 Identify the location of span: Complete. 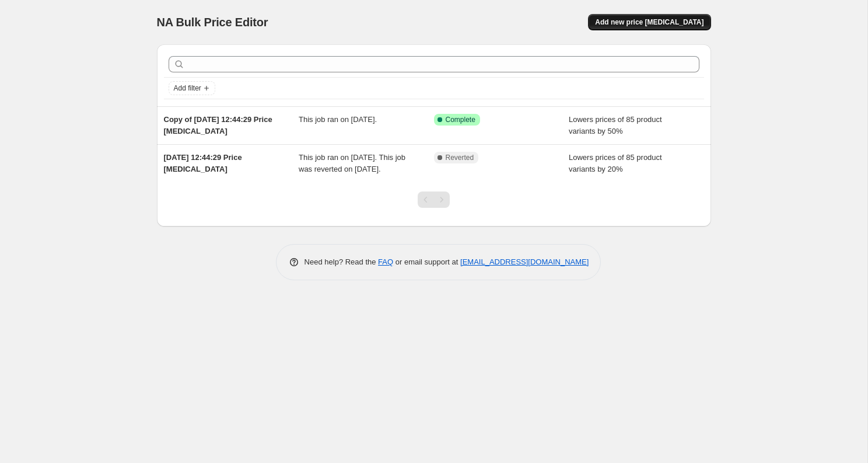
(461, 119).